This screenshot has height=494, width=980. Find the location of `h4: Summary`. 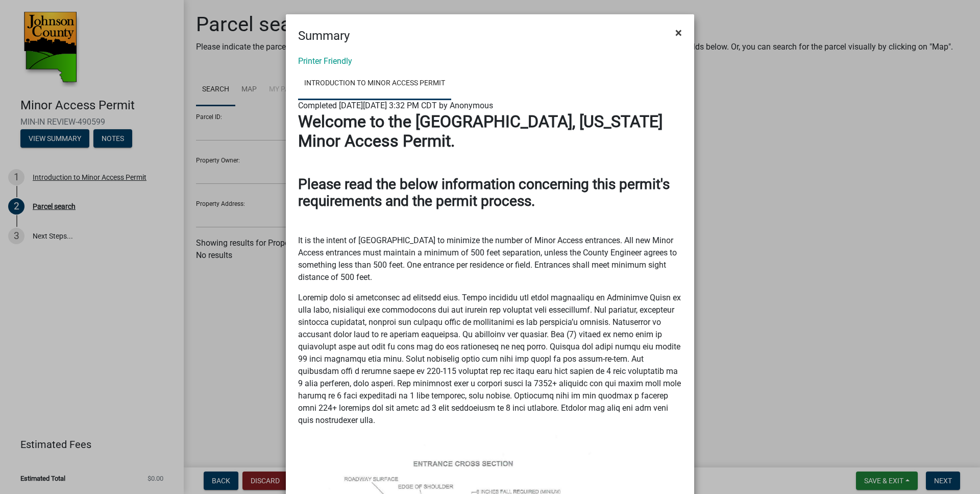

h4: Summary is located at coordinates (323, 36).